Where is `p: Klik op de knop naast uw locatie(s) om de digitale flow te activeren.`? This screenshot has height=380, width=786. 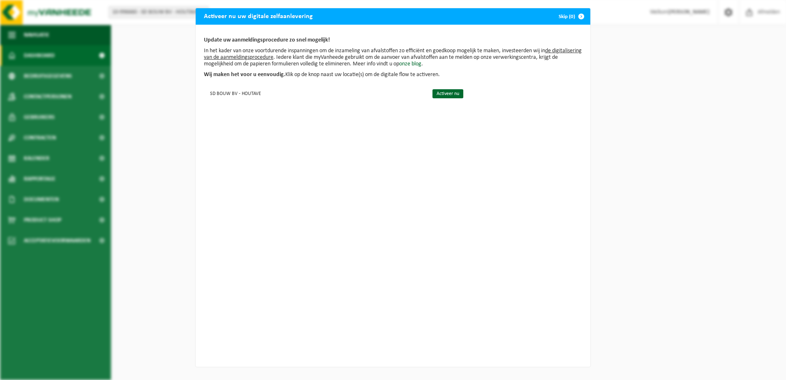 p: Klik op de knop naast uw locatie(s) om de digitale flow te activeren. is located at coordinates (393, 75).